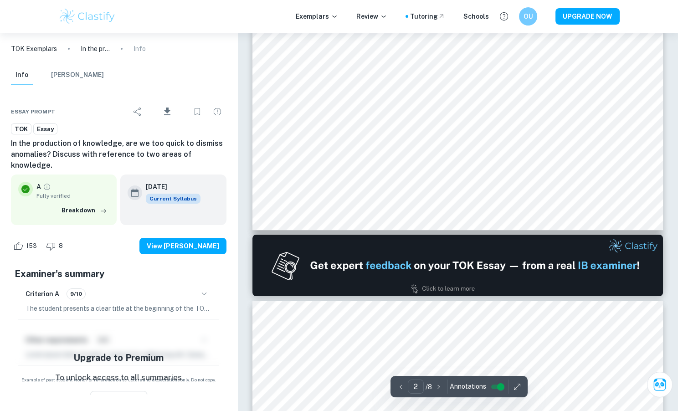  What do you see at coordinates (468, 386) in the screenshot?
I see `span: Annotations` at bounding box center [468, 386].